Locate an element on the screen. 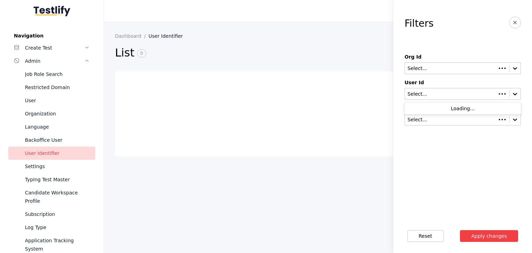  div: Job Role Search is located at coordinates (57, 74).